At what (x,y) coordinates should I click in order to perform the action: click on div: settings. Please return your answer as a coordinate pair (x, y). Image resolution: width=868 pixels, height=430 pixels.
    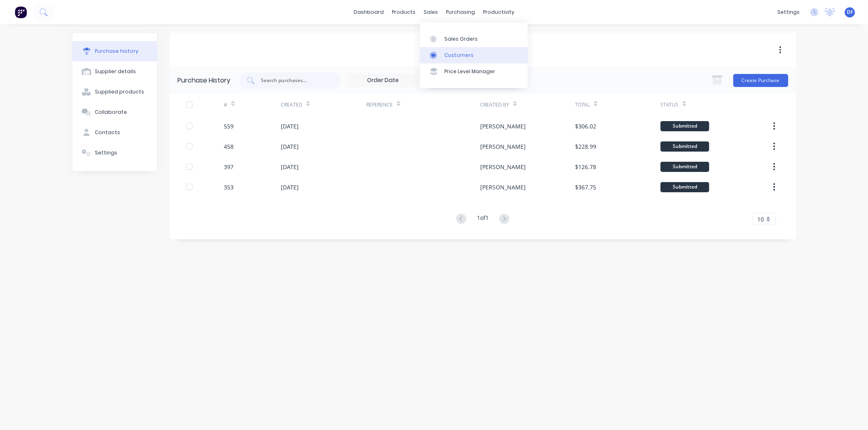
    Looking at the image, I should click on (788, 12).